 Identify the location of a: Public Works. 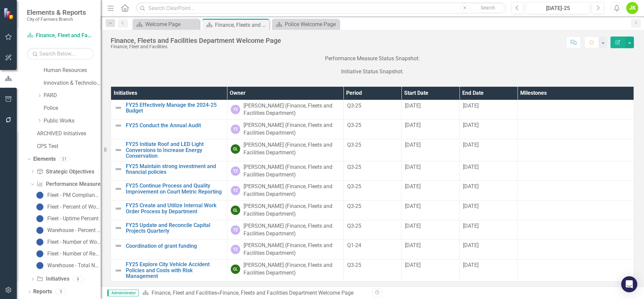
(72, 121).